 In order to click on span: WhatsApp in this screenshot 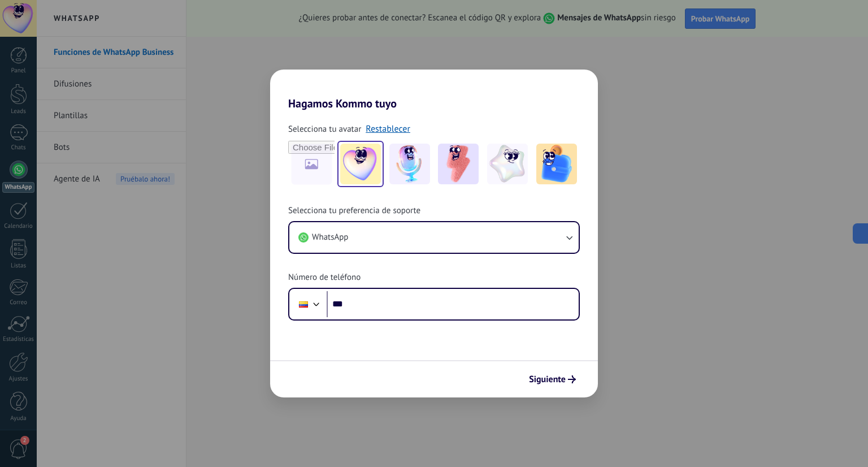, I will do `click(330, 238)`.